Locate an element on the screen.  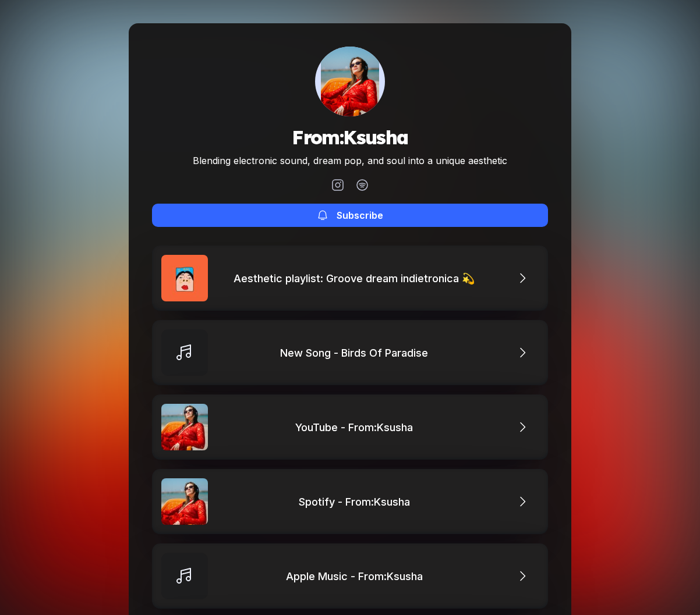
a: YouTube - From:KsushaYouTube - From:Ksusha is located at coordinates (350, 427).